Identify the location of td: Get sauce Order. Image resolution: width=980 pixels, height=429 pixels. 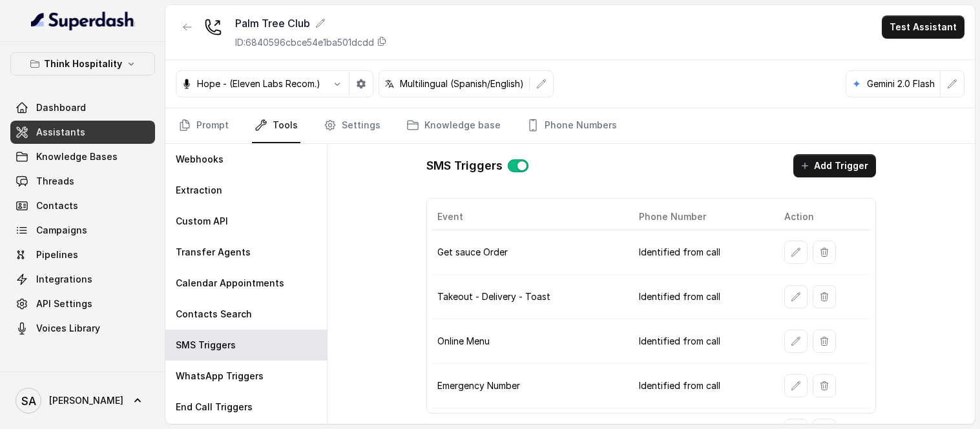
(530, 253).